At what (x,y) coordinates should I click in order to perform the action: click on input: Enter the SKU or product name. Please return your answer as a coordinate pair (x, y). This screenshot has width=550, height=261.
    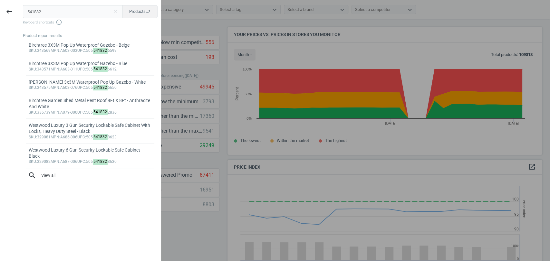
    Looking at the image, I should click on (73, 12).